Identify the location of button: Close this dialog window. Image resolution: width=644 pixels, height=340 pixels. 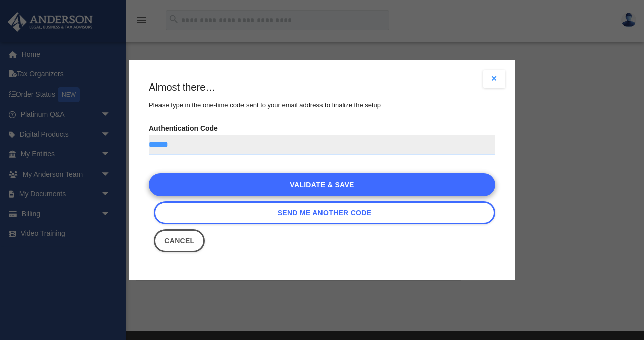
(179, 241).